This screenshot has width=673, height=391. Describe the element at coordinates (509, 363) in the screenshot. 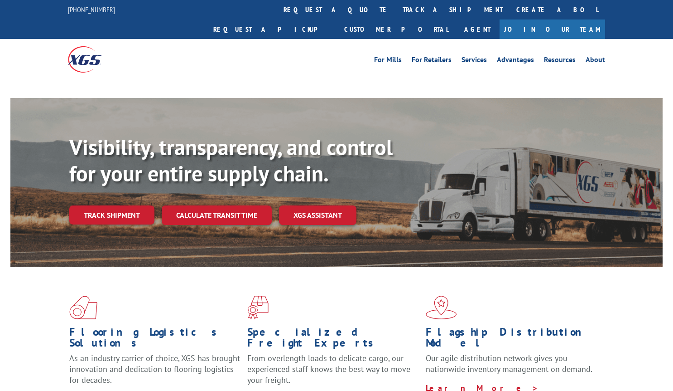

I see `span: Our agile distribution network gives you nationwide inventory management on demand.` at that location.